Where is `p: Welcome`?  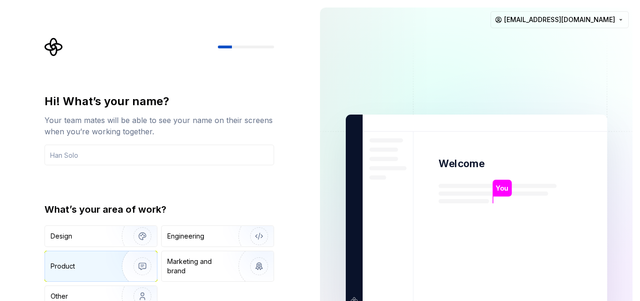
p: Welcome is located at coordinates (462, 163).